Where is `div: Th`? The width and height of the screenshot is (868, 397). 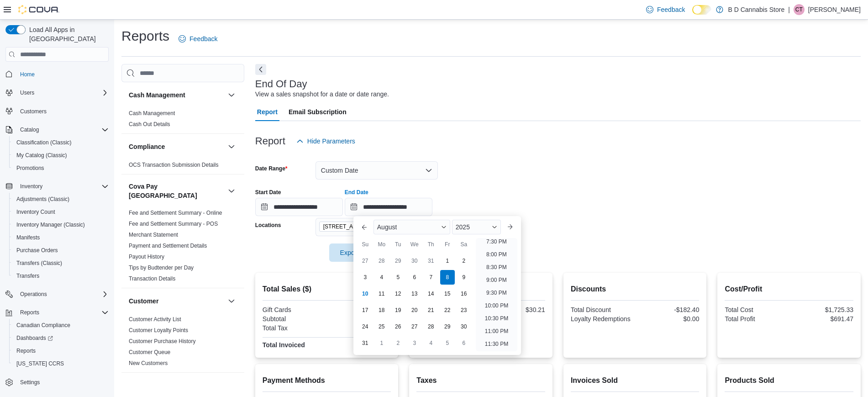 div: Th is located at coordinates (431, 245).